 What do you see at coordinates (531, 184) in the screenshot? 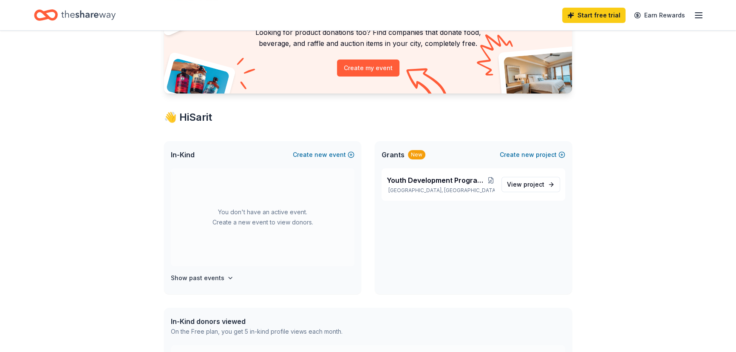
I see `a: View project` at bounding box center [531, 184].